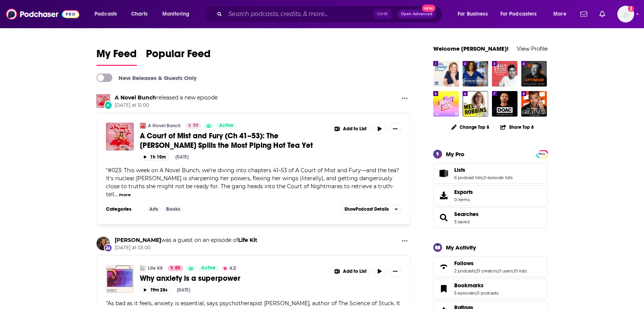 The image size is (644, 309). I want to click on span: Why anxiety is a superpower, so click(190, 278).